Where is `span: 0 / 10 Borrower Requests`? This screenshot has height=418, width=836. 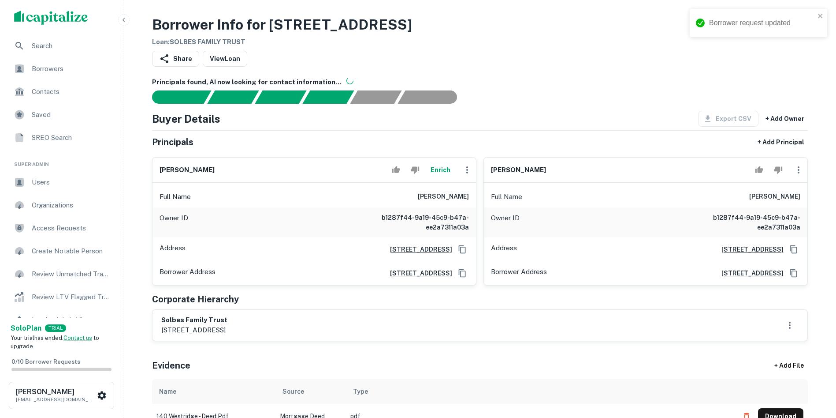 span: 0 / 10 Borrower Requests is located at coordinates (46, 361).